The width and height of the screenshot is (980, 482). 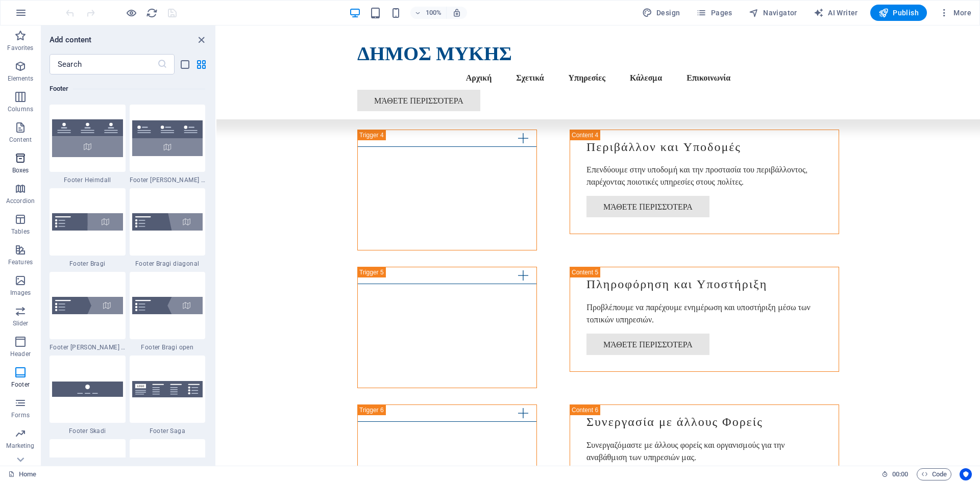 I want to click on button: Pages, so click(x=714, y=13).